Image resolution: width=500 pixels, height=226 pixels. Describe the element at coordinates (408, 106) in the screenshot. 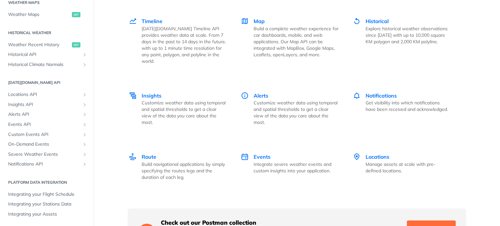

I see `p: Get visibility into which notifications have been received and acknowledged.` at that location.